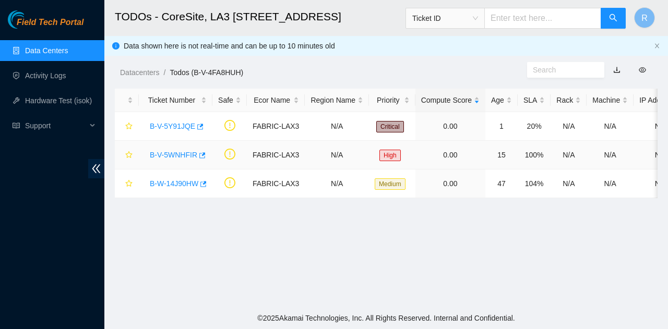  What do you see at coordinates (617, 70) in the screenshot?
I see `button: download` at bounding box center [617, 70].